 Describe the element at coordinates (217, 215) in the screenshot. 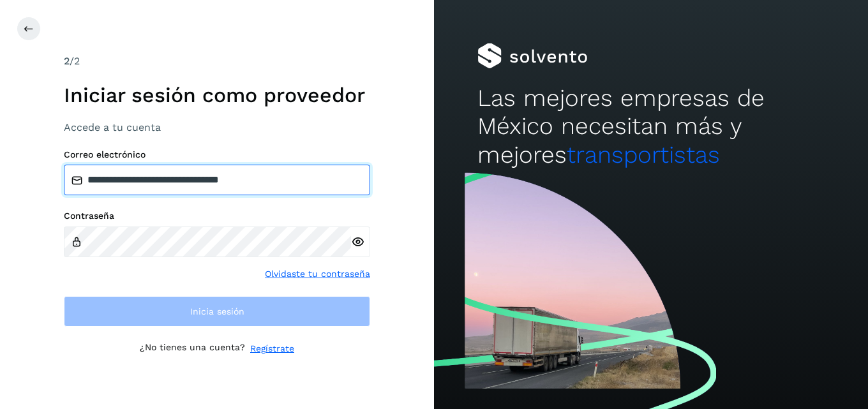

I see `label: Contraseña` at that location.